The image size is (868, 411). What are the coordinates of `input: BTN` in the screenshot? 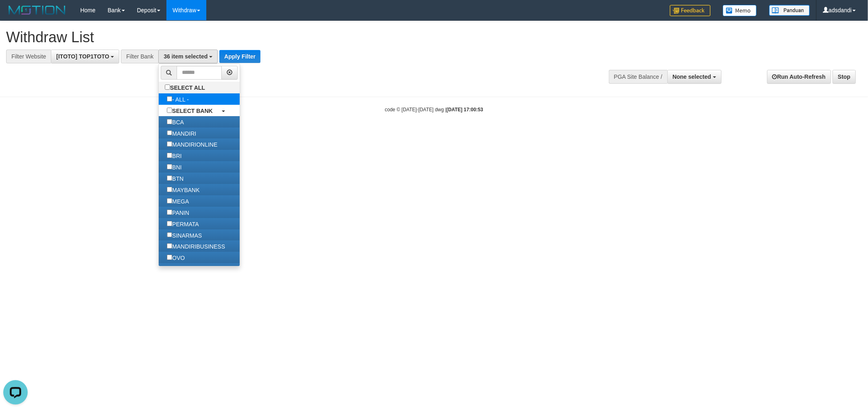 It's located at (169, 178).